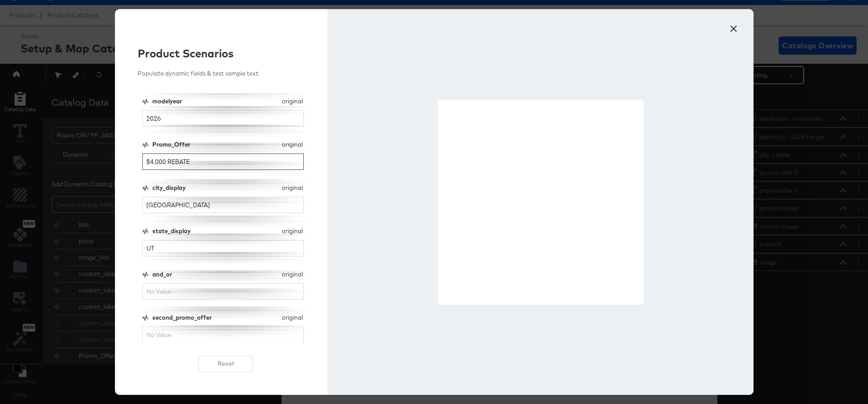 This screenshot has width=868, height=404. I want to click on div: second_promo_offer, so click(215, 317).